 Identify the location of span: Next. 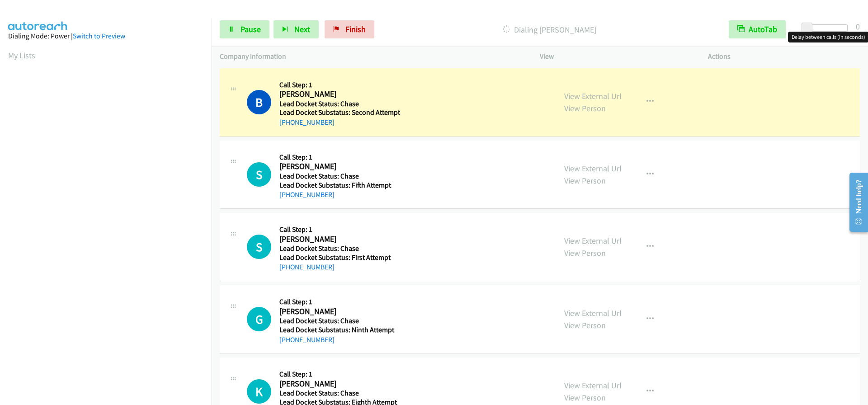
(302, 29).